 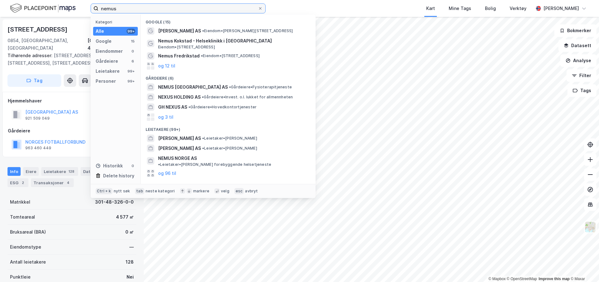 What do you see at coordinates (109, 166) in the screenshot?
I see `div: Historikk` at bounding box center [109, 166].